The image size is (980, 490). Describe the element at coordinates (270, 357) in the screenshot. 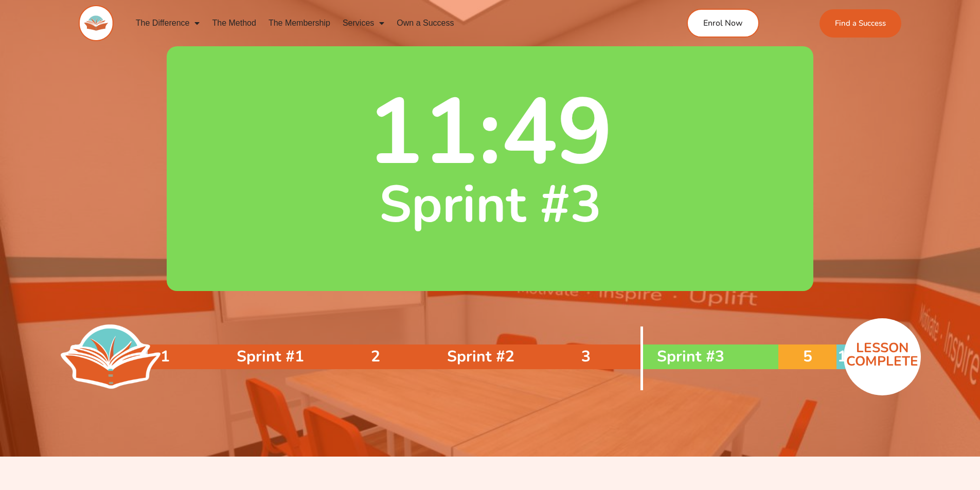

I see `span: Sprint #1` at that location.